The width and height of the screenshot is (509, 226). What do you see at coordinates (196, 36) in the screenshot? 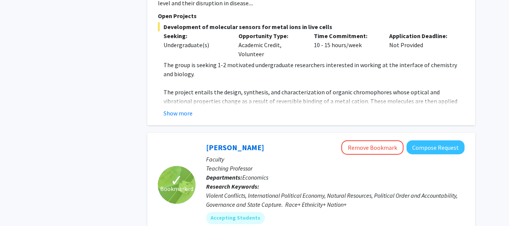
I see `p: Seeking:` at bounding box center [196, 36].